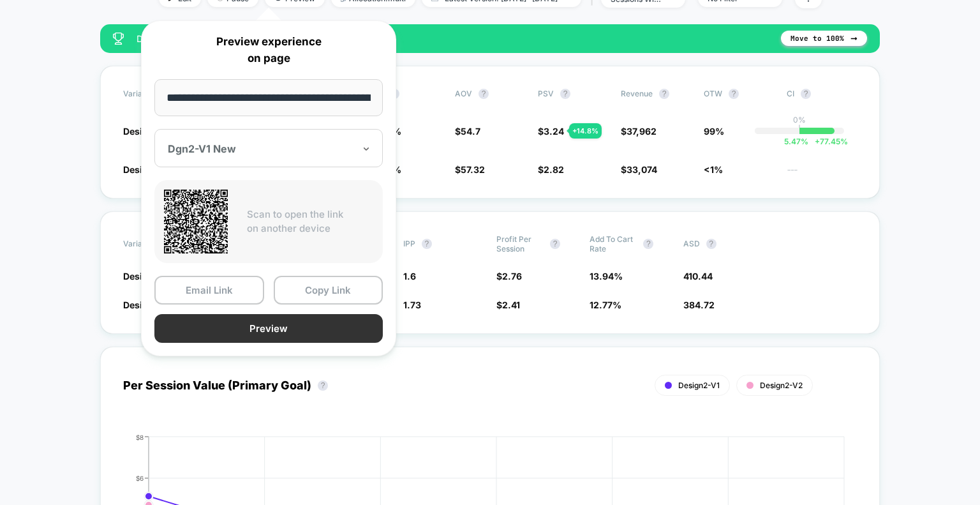 The width and height of the screenshot is (980, 505). I want to click on tspan: $6, so click(140, 477).